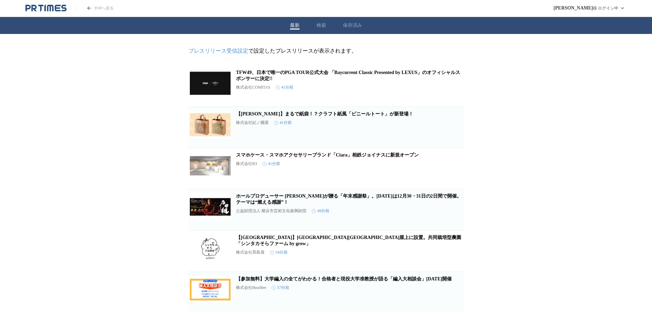 This screenshot has height=312, width=652. Describe the element at coordinates (218, 51) in the screenshot. I see `a: プレスリリース受信設定` at that location.